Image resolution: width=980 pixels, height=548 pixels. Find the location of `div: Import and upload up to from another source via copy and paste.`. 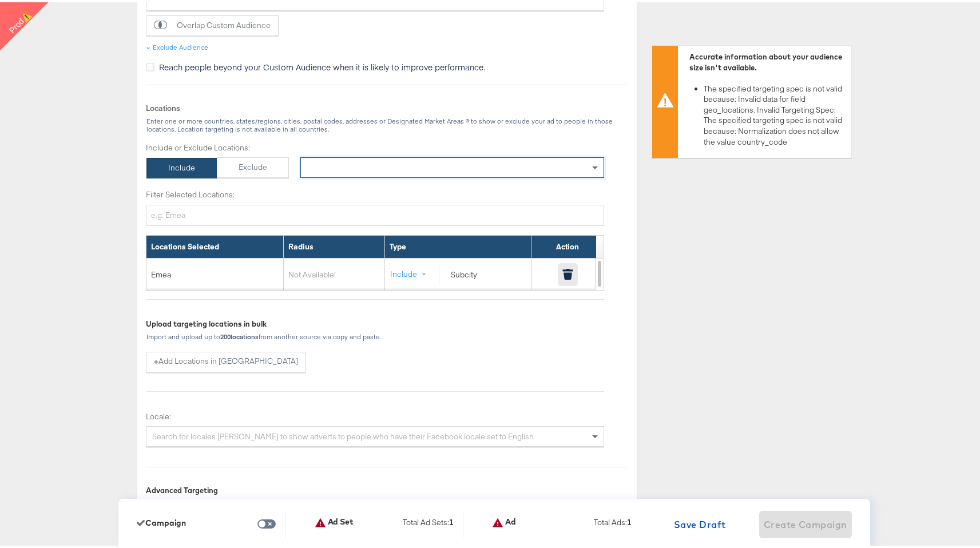

div: Import and upload up to from another source via copy and paste. is located at coordinates (375, 334).